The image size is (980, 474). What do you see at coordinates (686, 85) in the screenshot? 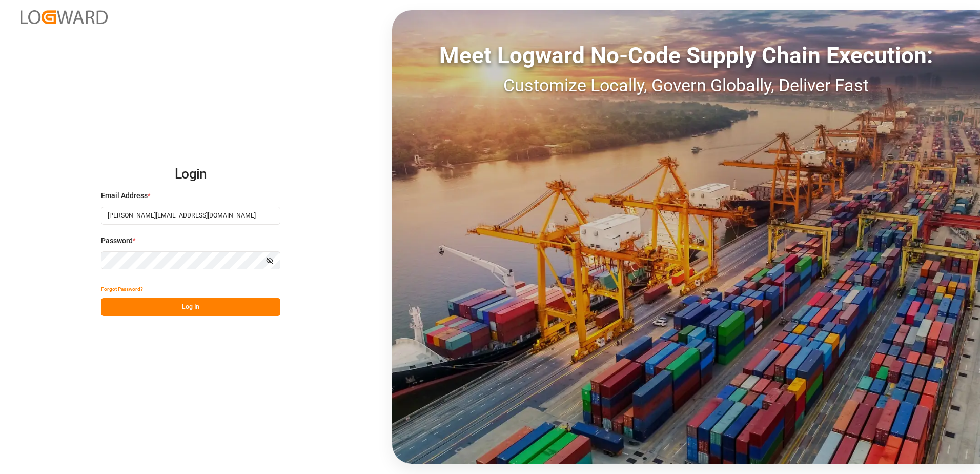
I see `div: Customize Locally, Govern Globally, Deliver Fast` at bounding box center [686, 85].